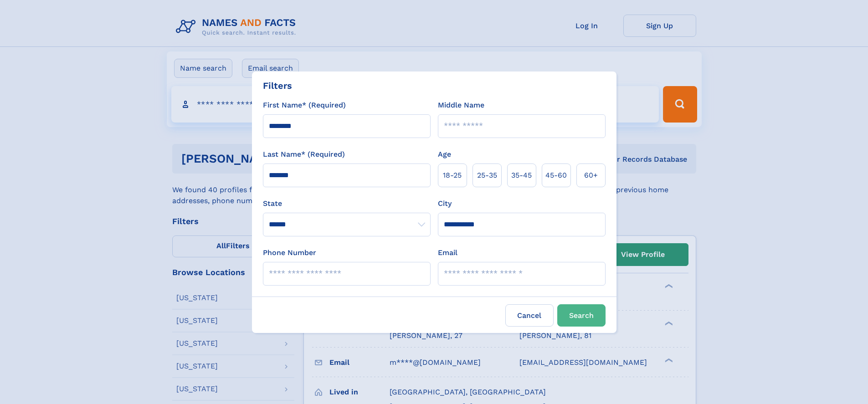 The height and width of the screenshot is (404, 868). What do you see at coordinates (445, 204) in the screenshot?
I see `label: City` at bounding box center [445, 204].